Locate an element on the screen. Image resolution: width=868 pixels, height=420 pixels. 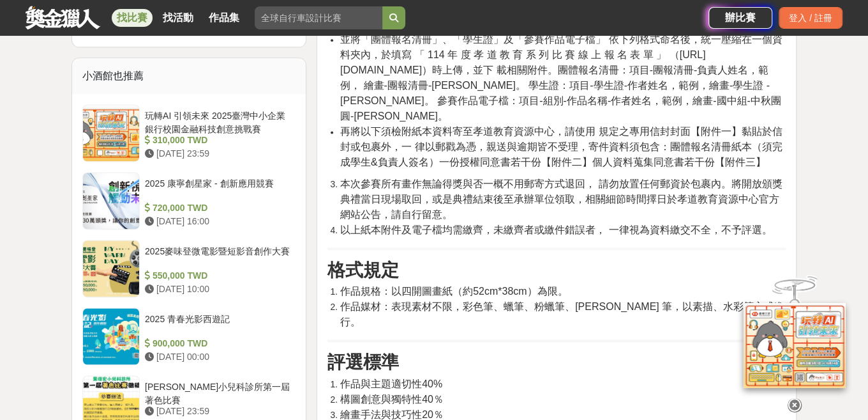
strong: 評選標準 is located at coordinates (363, 361).